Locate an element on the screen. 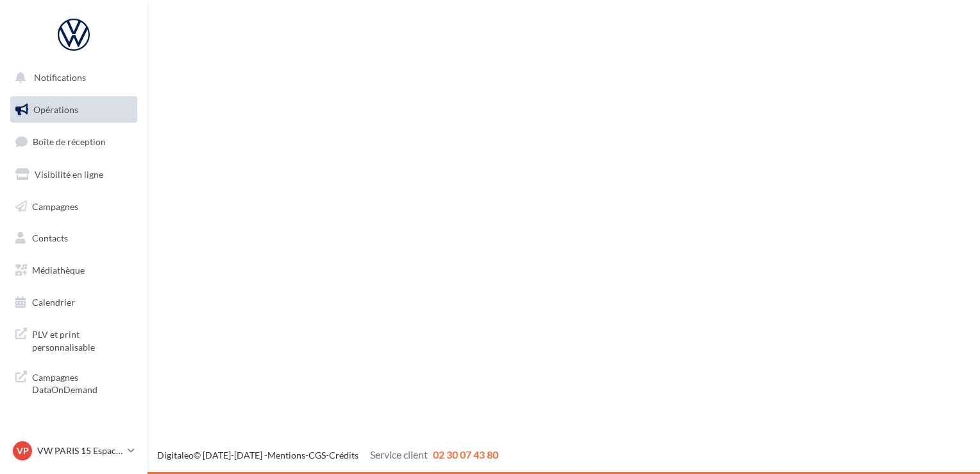  span: Boîte de réception is located at coordinates (69, 141).